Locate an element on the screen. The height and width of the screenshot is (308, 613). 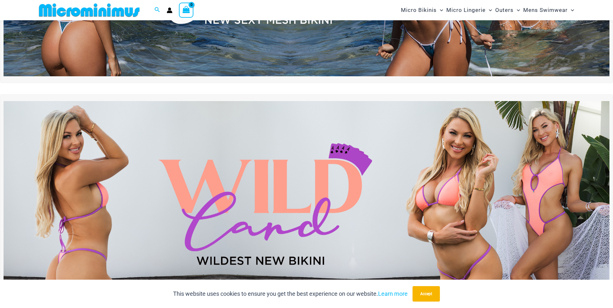
img: MM SHOP LOGO FLAT is located at coordinates (89, 10).